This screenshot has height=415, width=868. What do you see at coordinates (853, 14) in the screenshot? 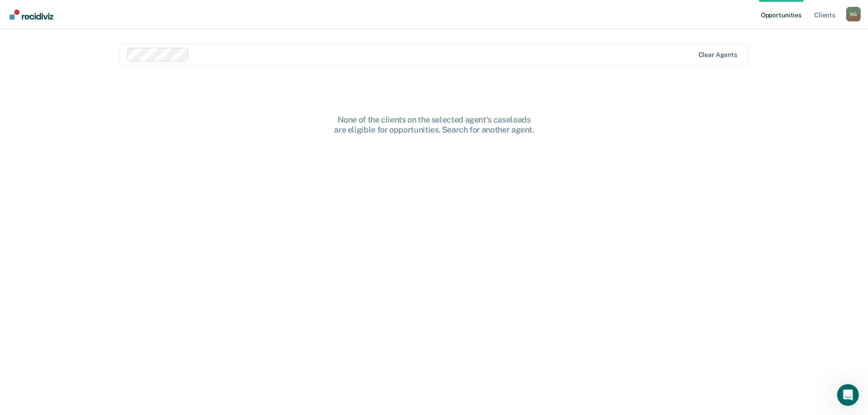
I see `div: K G` at bounding box center [853, 14].